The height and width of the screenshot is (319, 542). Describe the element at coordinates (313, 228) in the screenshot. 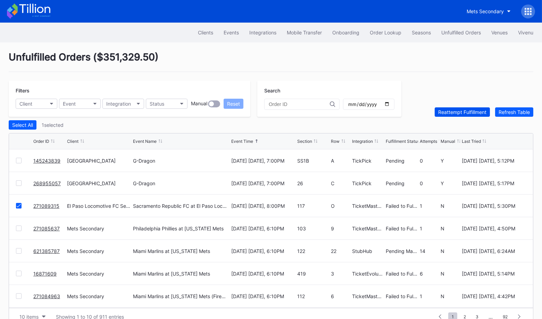

I see `div: 103` at that location.